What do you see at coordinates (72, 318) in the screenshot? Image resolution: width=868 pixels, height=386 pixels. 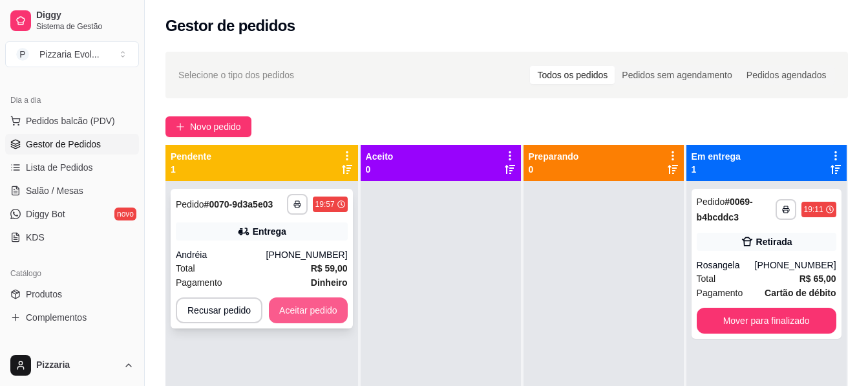 I see `a: Complementos` at bounding box center [72, 318].